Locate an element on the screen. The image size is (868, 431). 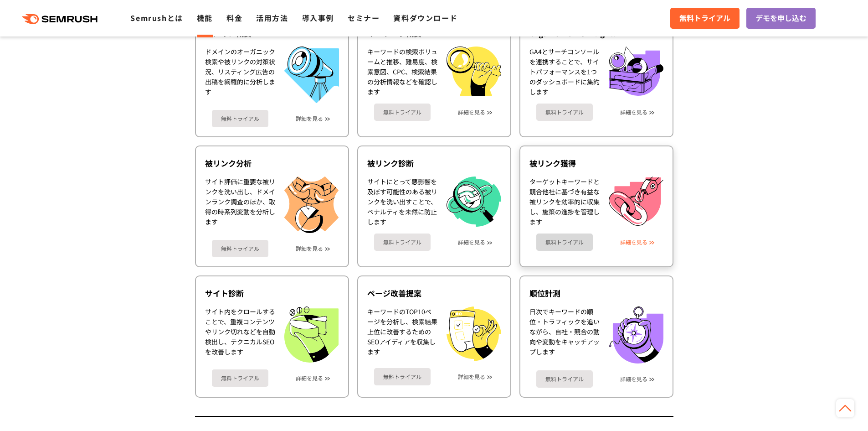
div: 被リンク分析 is located at coordinates (272, 163).